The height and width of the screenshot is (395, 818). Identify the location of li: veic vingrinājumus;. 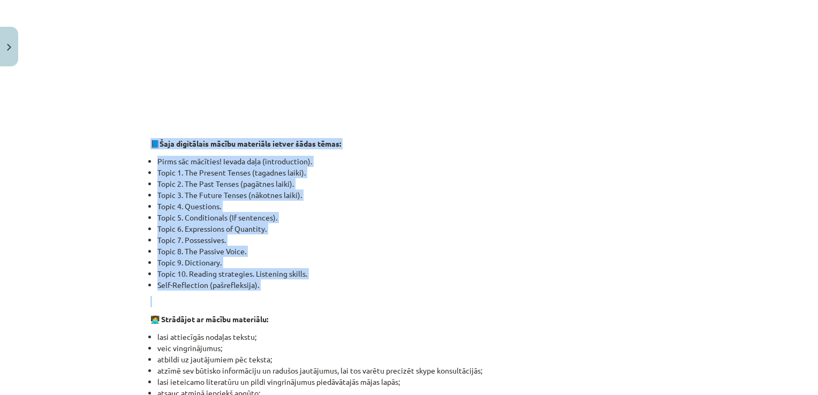
(412, 348).